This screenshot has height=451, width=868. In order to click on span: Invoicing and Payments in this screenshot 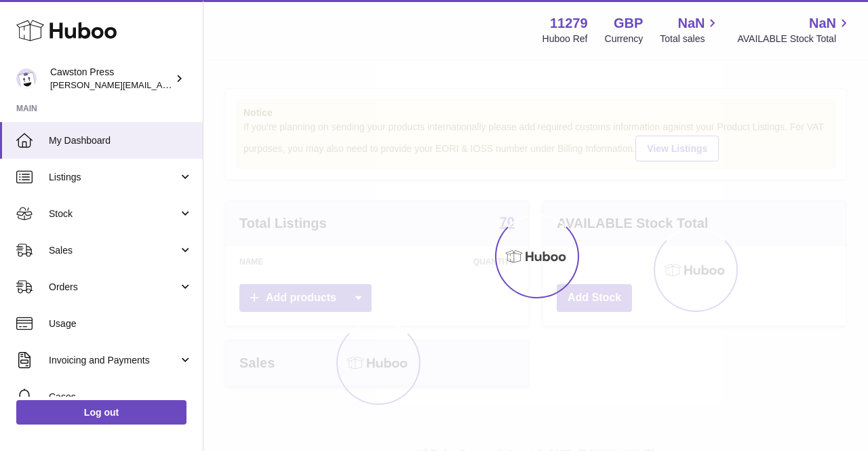, I will do `click(114, 360)`.